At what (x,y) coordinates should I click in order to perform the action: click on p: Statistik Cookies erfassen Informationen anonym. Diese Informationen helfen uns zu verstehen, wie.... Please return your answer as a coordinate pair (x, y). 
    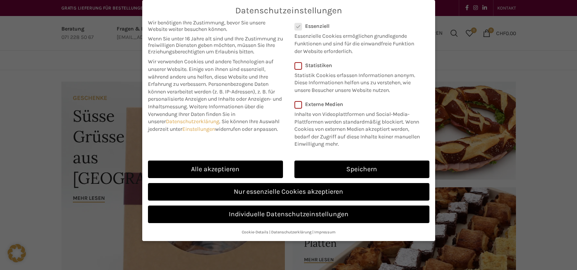
    Looking at the image, I should click on (357, 81).